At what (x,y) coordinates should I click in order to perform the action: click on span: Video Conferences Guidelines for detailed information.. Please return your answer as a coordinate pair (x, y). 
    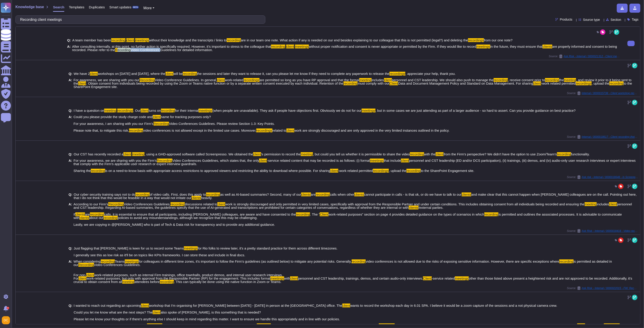
    Looking at the image, I should click on (172, 50).